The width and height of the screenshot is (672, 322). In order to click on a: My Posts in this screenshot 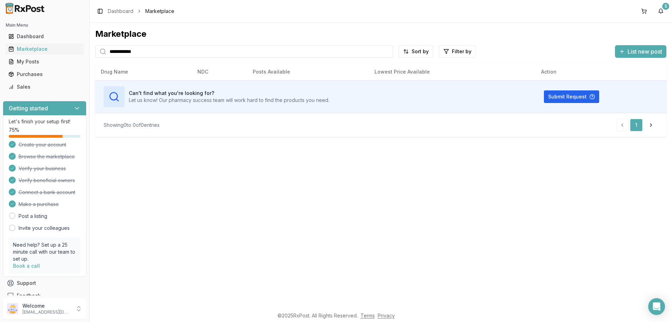, I will do `click(44, 62)`.